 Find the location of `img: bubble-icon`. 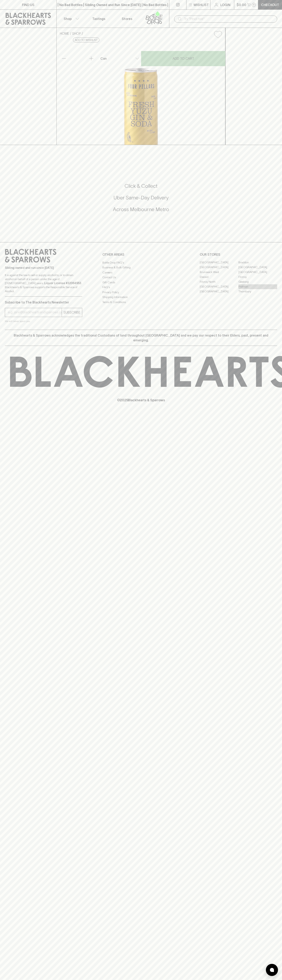

img: bubble-icon is located at coordinates (272, 970).